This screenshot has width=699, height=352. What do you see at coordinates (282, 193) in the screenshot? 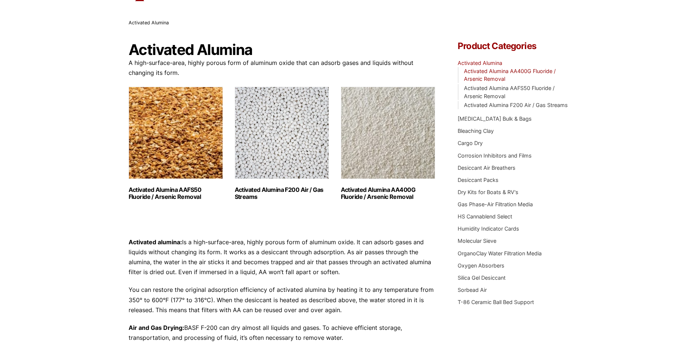
I see `h2: Activated Alumina F200 Air / Gas Streams` at bounding box center [282, 193].